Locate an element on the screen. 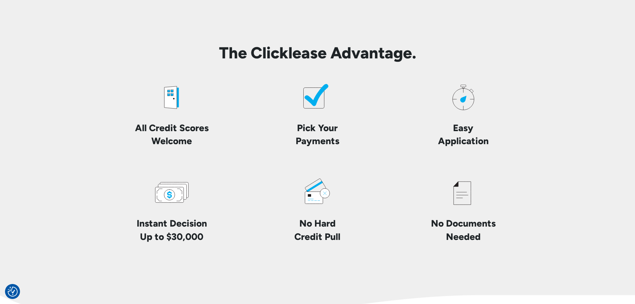 Image resolution: width=635 pixels, height=304 pixels. h4: Easy Application is located at coordinates (463, 134).